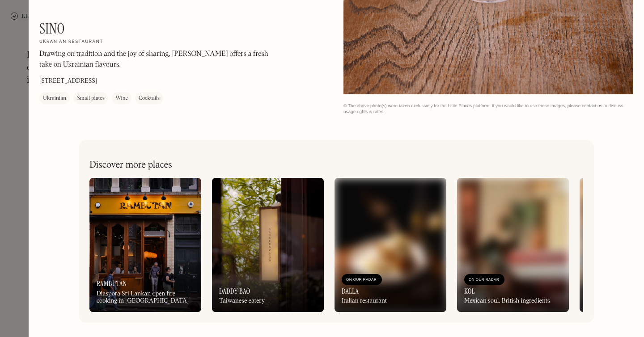 This screenshot has width=644, height=337. Describe the element at coordinates (242, 301) in the screenshot. I see `div: Taiwanese eatery` at that location.